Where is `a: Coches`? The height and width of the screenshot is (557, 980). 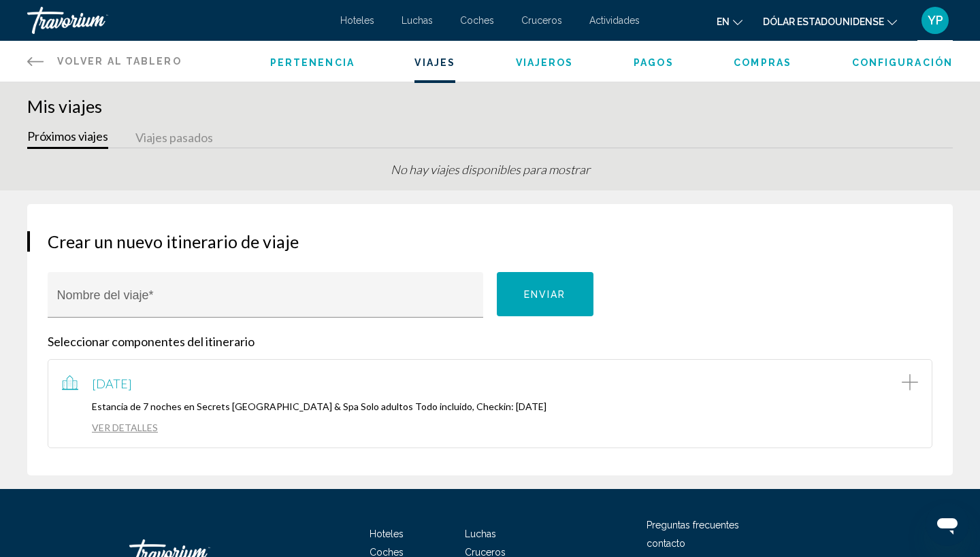
a: Coches is located at coordinates (477, 20).